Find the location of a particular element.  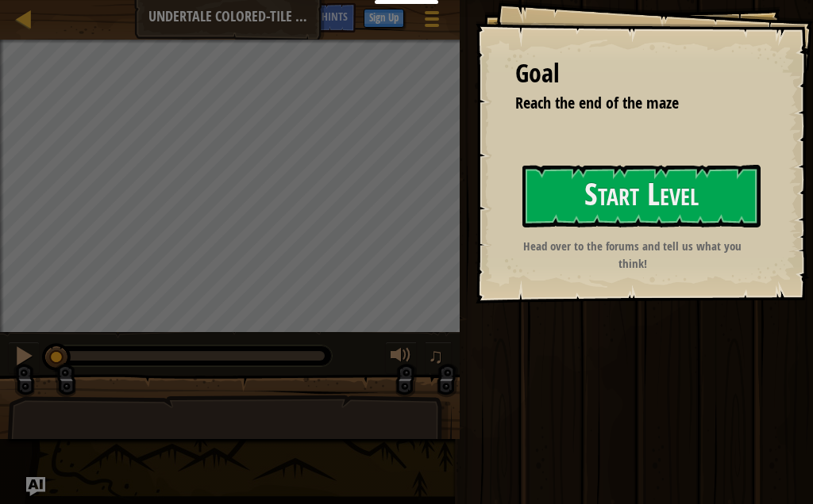

button: Adjust volume is located at coordinates (401, 358).